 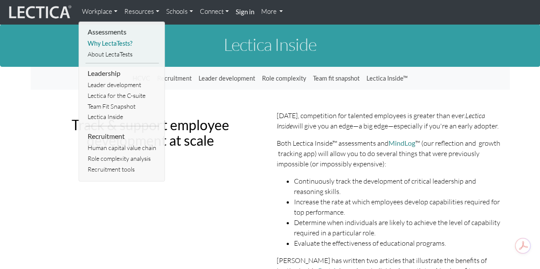 I want to click on a: Lectica for the C-suite, so click(x=122, y=96).